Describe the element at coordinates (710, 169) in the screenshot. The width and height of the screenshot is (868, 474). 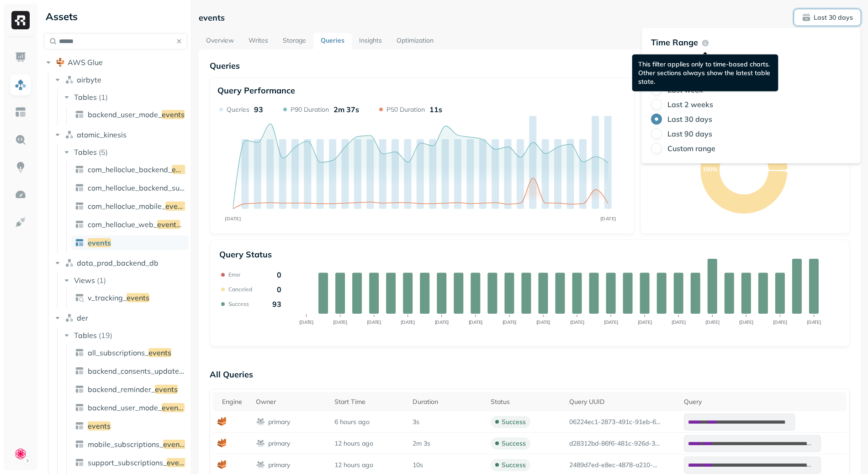
I see `text: 100%` at that location.